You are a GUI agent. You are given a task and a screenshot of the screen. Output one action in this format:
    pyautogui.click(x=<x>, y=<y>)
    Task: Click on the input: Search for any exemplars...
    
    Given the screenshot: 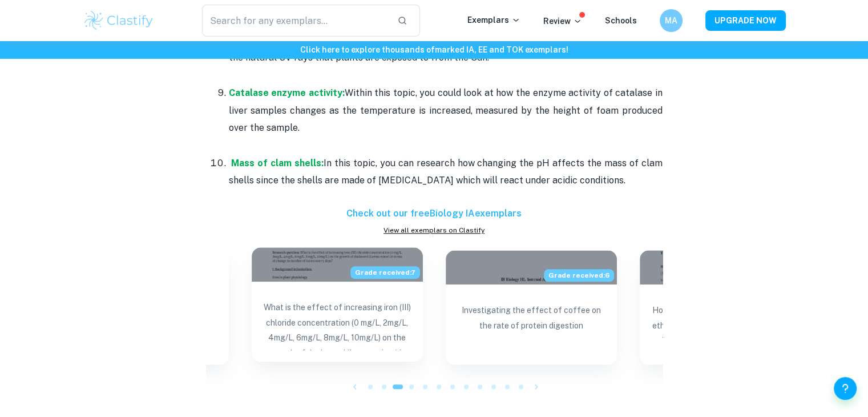 What is the action you would take?
    pyautogui.click(x=295, y=21)
    